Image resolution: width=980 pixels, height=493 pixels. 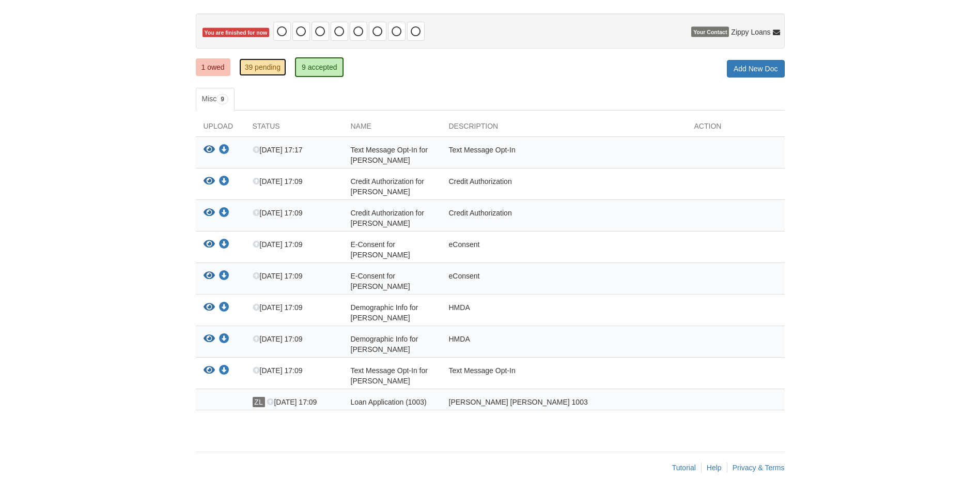 What do you see at coordinates (209, 308) in the screenshot?
I see `button: View Demographic Info for Jennifer Turner` at bounding box center [209, 308].